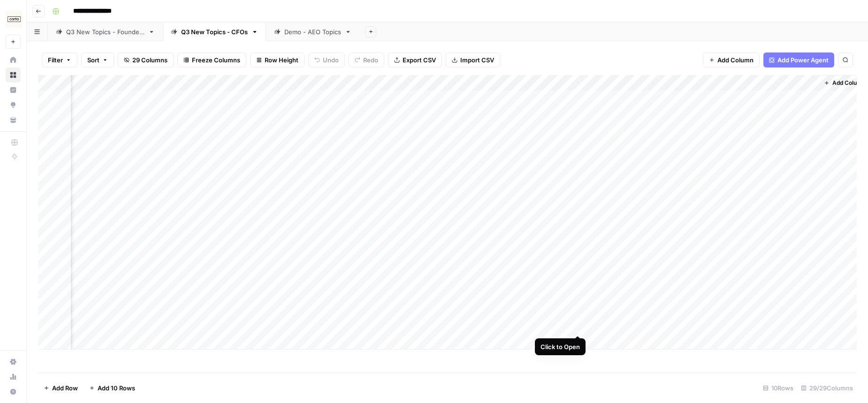  Describe the element at coordinates (419, 60) in the screenshot. I see `span: Export CSV` at that location.